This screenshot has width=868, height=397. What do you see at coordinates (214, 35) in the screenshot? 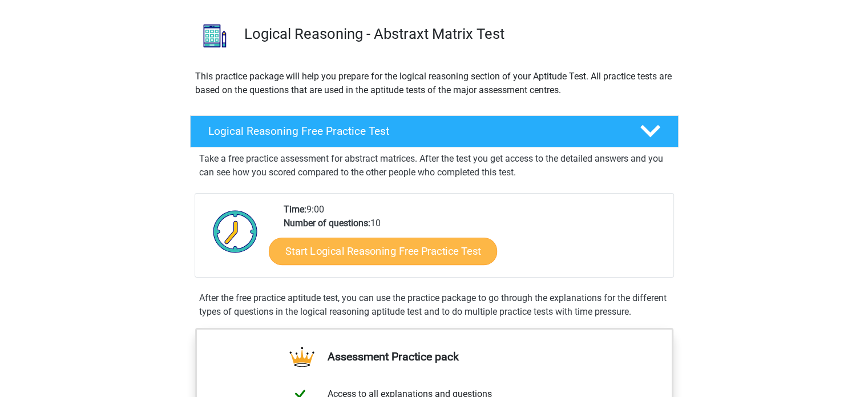
I see `img: logical reasoning` at bounding box center [214, 35].